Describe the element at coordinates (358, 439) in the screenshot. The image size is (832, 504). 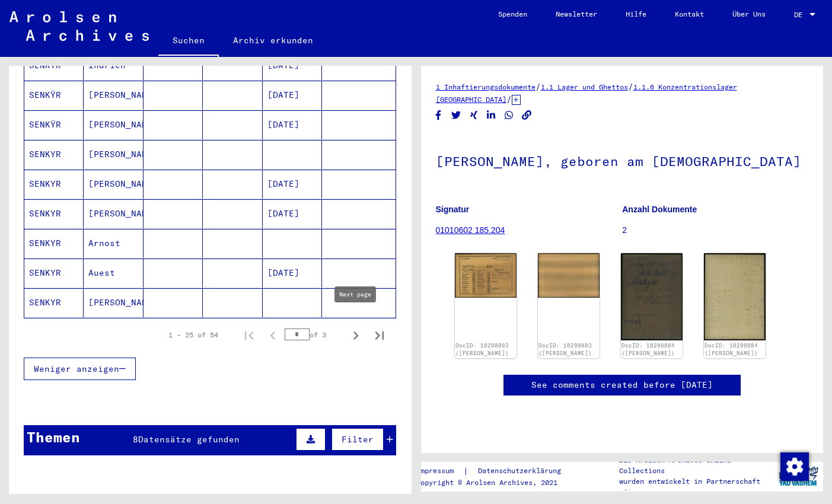
I see `span: Filter` at that location.